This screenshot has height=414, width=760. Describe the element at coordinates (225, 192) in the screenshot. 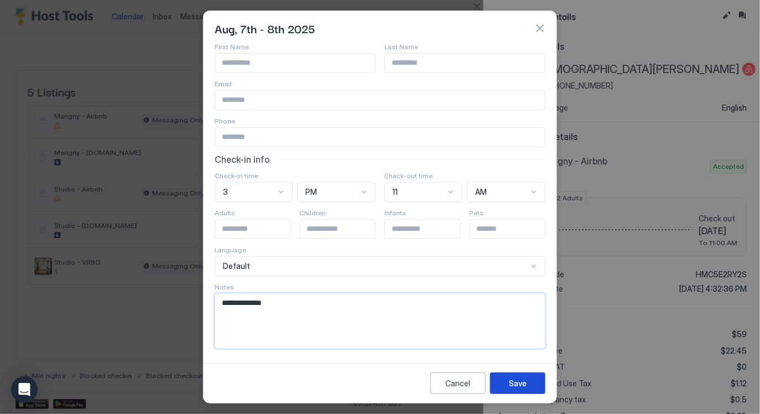

I see `span: 3` at that location.